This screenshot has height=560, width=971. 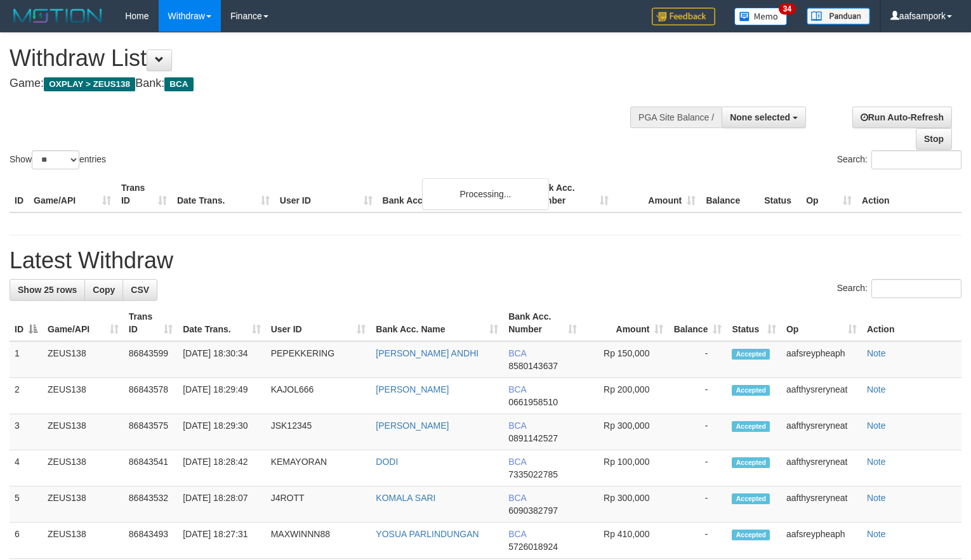 What do you see at coordinates (570, 194) in the screenshot?
I see `th: Bank Acc. Number` at bounding box center [570, 194].